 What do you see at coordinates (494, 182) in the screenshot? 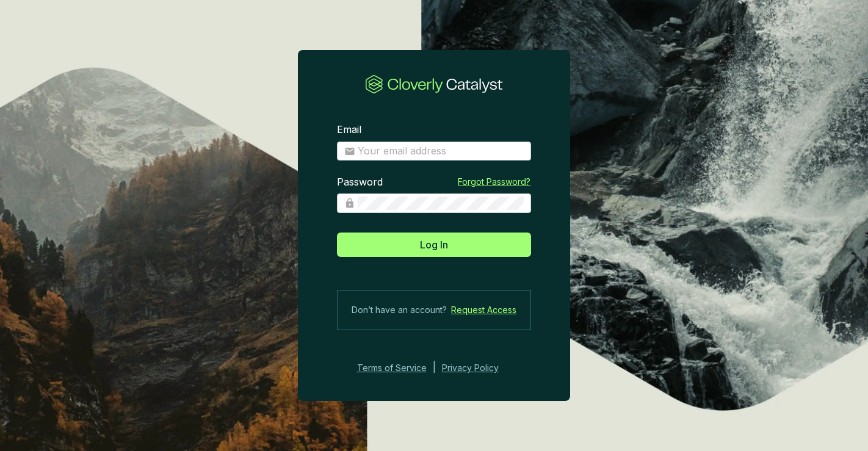
I see `a: Forgot Password?` at bounding box center [494, 182].